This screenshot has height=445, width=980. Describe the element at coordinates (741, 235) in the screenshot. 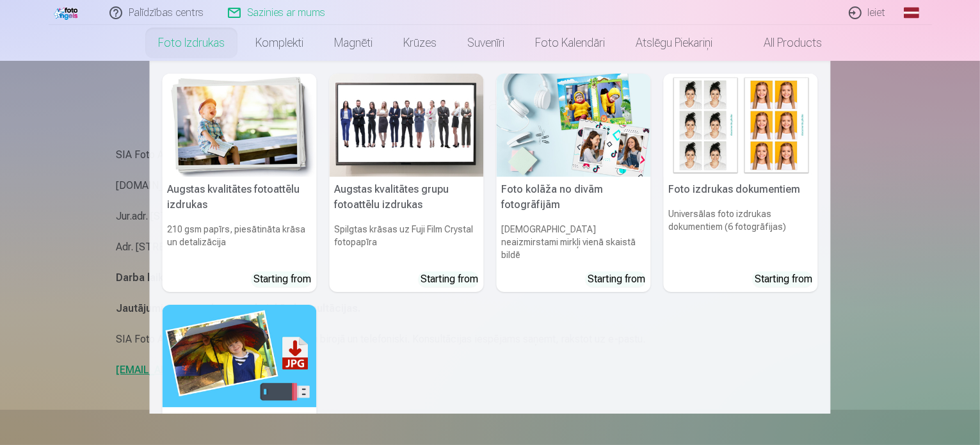

I see `h6: Universālas foto izdrukas dokumentiem (6 fotogrāfijas)` at that location.